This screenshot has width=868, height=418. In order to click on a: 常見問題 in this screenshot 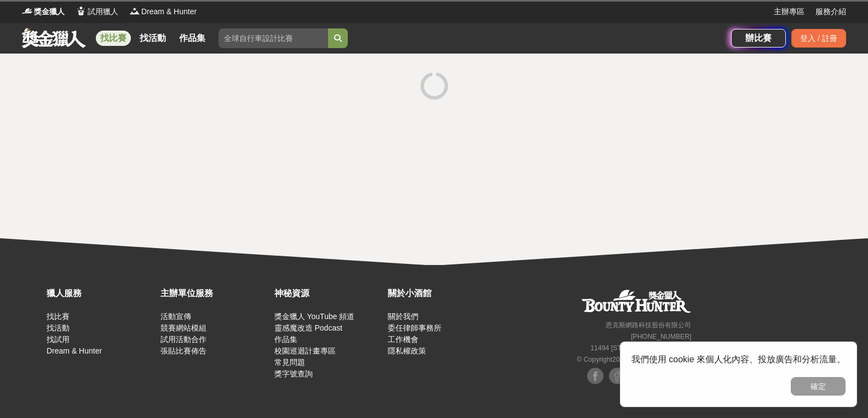, I will do `click(290, 362)`.